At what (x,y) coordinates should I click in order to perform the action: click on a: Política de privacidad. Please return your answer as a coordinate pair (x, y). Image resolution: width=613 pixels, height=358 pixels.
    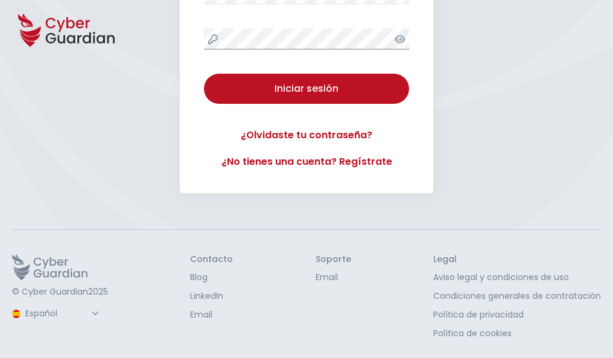
    Looking at the image, I should click on (517, 314).